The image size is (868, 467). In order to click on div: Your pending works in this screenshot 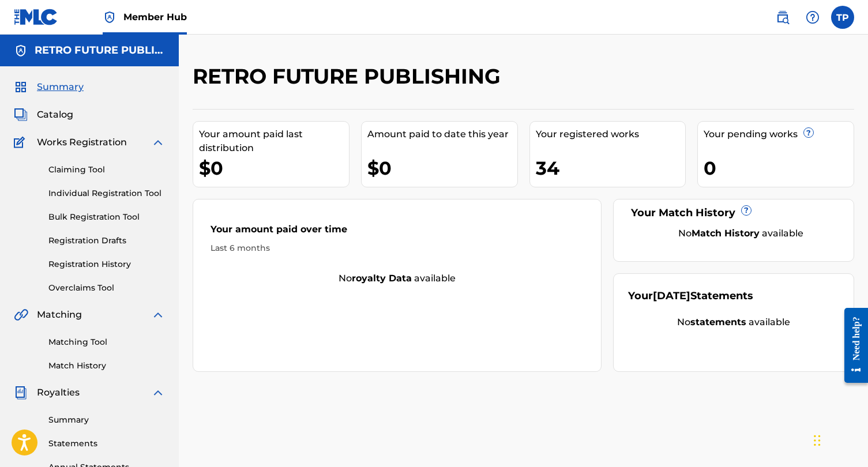, I will do `click(779, 134)`.